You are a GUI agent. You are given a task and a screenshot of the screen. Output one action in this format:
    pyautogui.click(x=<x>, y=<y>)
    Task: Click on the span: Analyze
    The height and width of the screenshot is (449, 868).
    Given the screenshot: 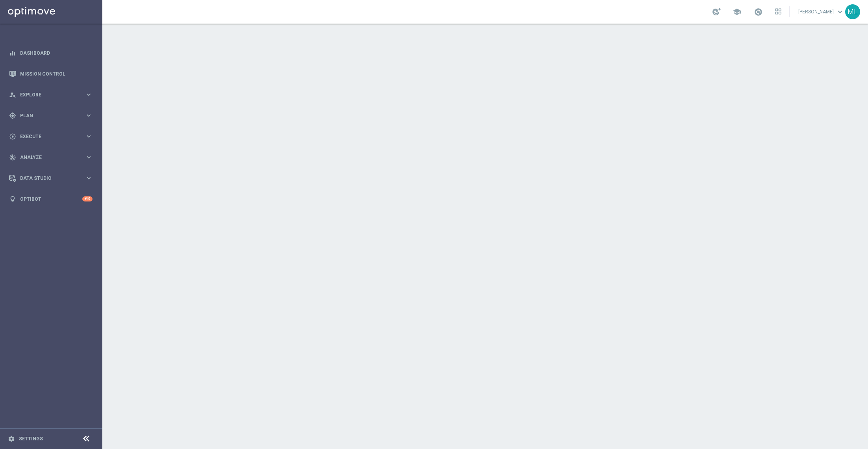 What is the action you would take?
    pyautogui.click(x=52, y=157)
    